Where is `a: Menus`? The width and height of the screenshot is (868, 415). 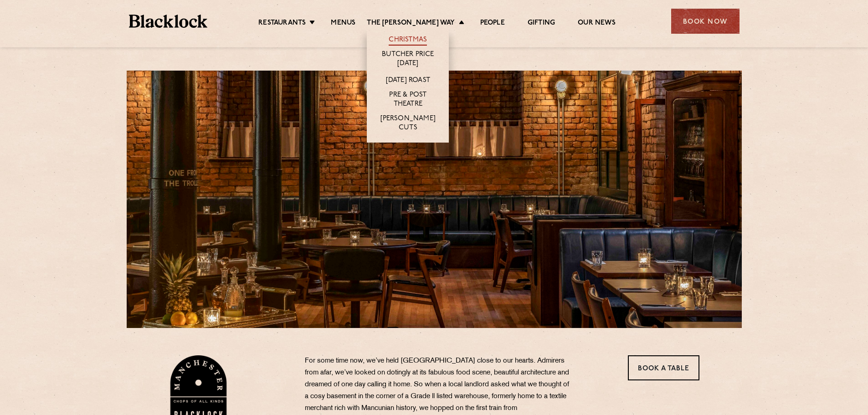
a: Menus is located at coordinates (343, 24).